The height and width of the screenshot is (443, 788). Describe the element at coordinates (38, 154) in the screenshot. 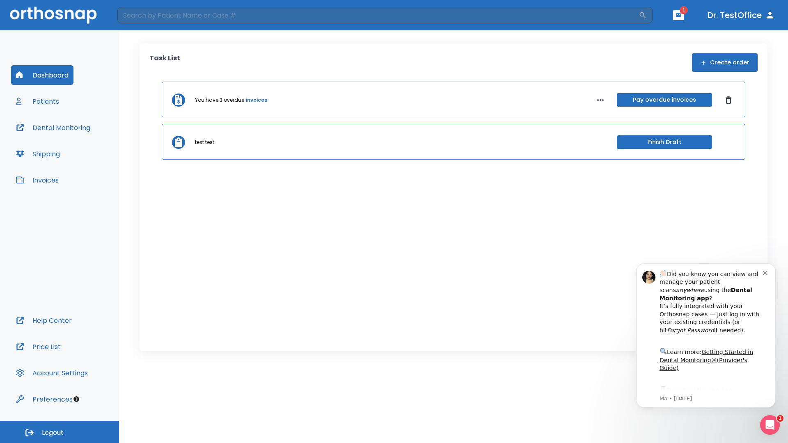

I see `button: Shipping` at that location.